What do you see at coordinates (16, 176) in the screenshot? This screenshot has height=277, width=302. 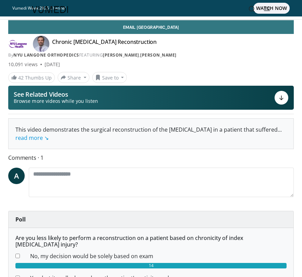 I see `span: A` at bounding box center [16, 176].